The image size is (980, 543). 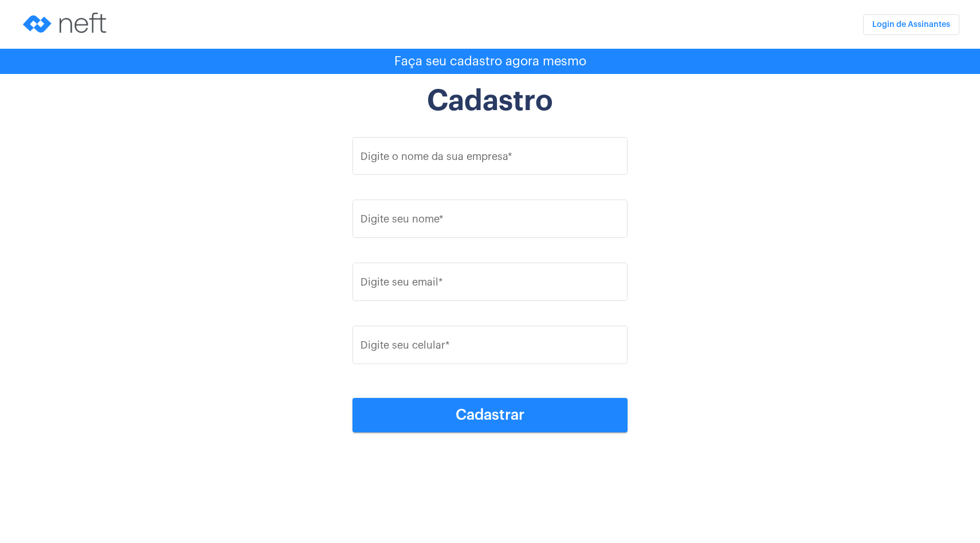 What do you see at coordinates (490, 62) in the screenshot?
I see `div: Faça seu cadastro agora mesmo` at bounding box center [490, 62].